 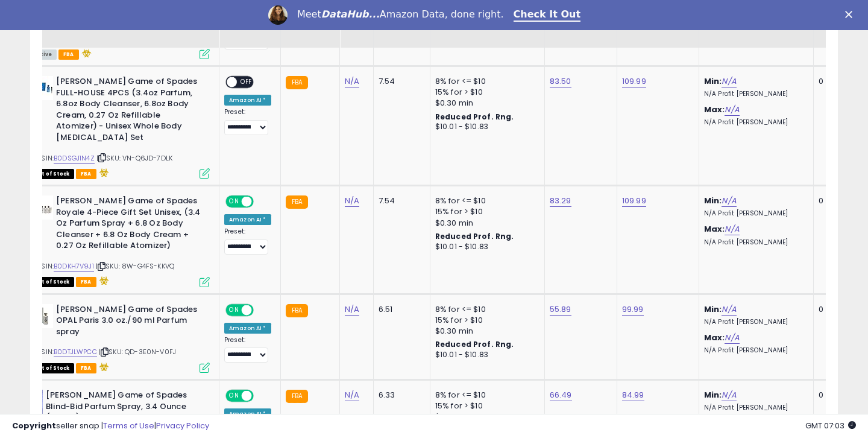 I want to click on div: Meet Amazon Data, done right., so click(x=400, y=15).